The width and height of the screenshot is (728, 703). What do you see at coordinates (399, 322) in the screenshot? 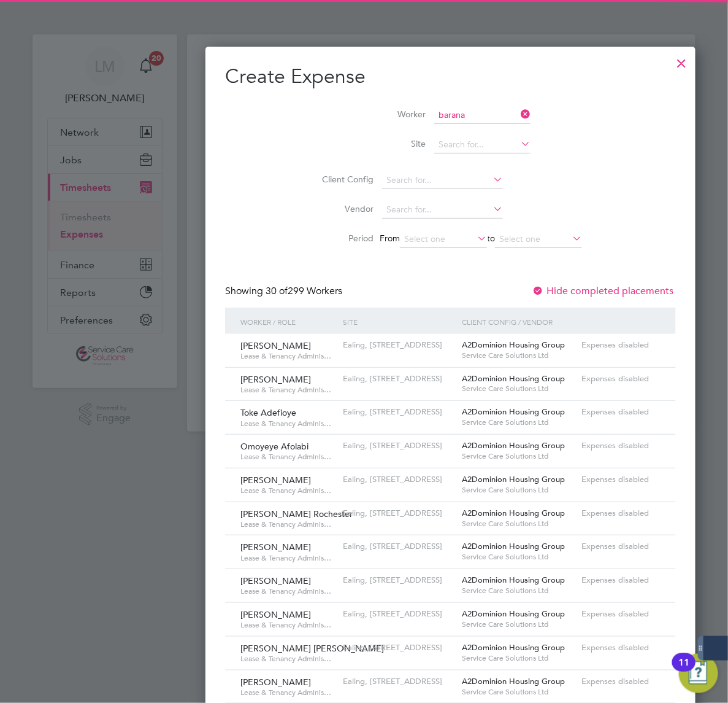
I see `div: Site` at bounding box center [399, 322].